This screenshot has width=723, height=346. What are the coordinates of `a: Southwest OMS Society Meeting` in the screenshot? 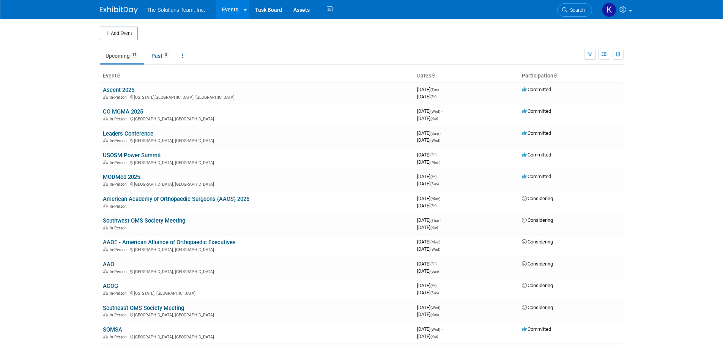 It's located at (144, 220).